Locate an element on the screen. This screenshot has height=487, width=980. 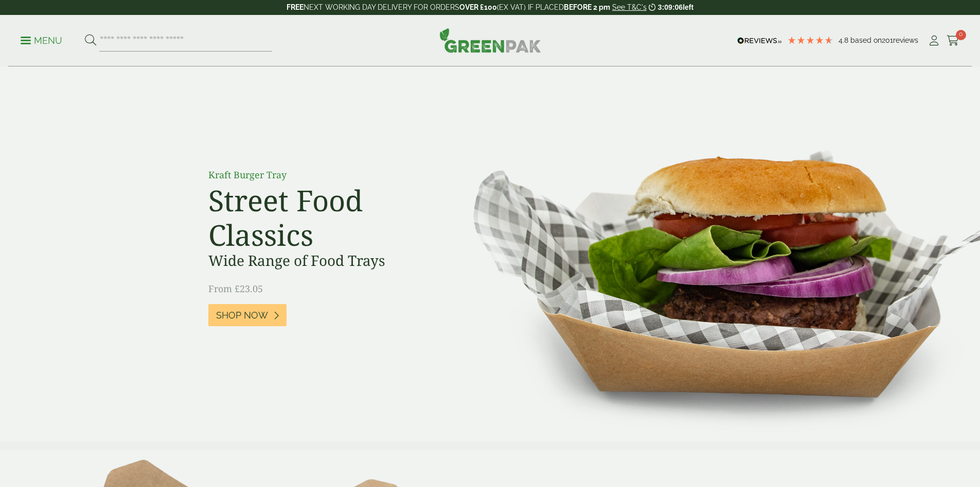
span: Based on is located at coordinates (866, 40).